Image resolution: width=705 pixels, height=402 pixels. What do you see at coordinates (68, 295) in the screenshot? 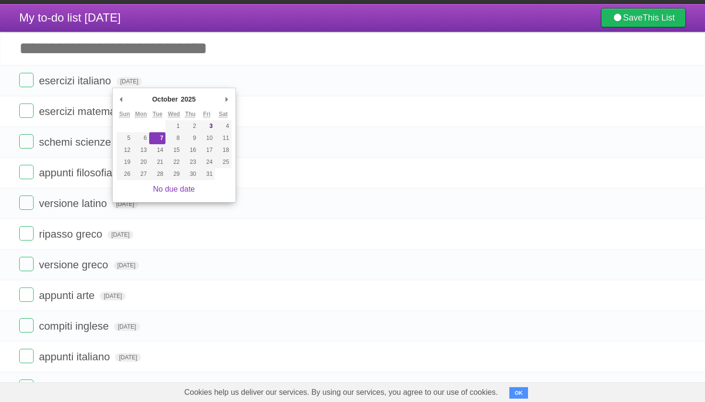
I see `span: appunti arte` at bounding box center [68, 295].